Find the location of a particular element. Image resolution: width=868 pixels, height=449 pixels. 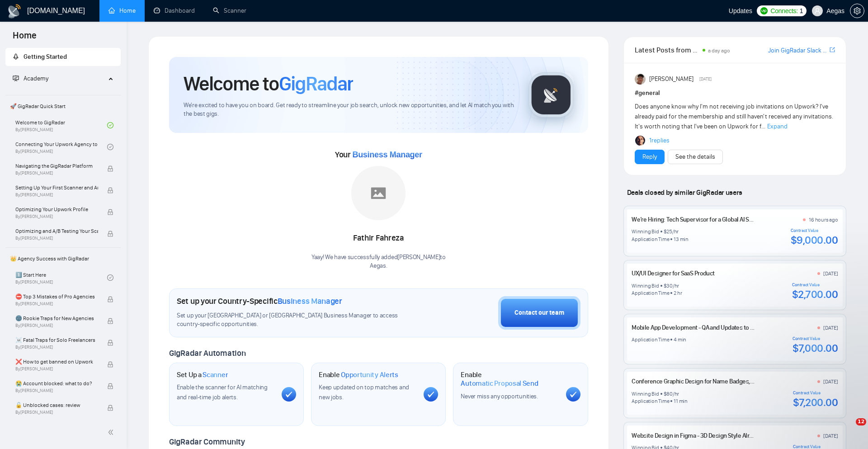

h1: Welcome to is located at coordinates (268, 84).